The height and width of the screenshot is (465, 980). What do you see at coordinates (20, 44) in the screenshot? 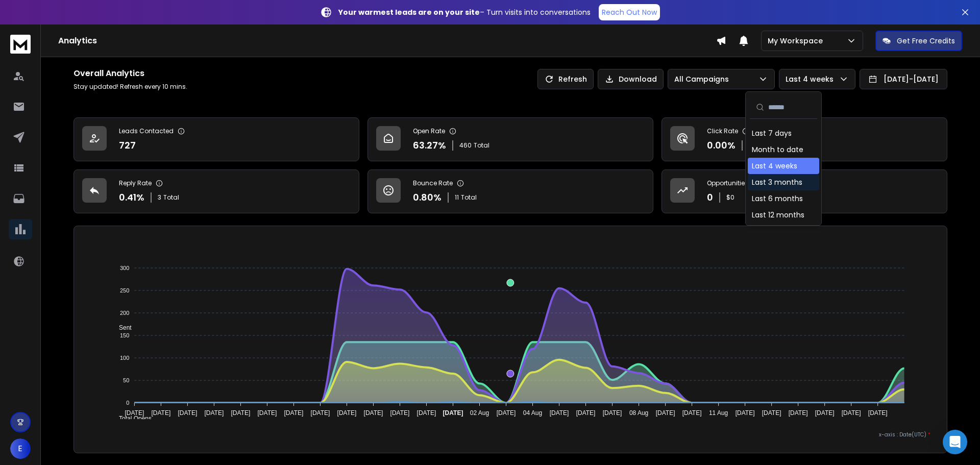
I see `img: logo` at bounding box center [20, 44].